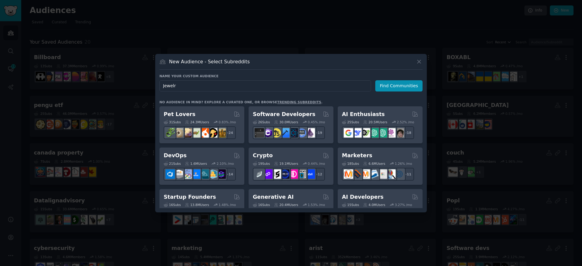 The image size is (582, 266). Describe the element at coordinates (318, 174) in the screenshot. I see `div: + 12` at that location.